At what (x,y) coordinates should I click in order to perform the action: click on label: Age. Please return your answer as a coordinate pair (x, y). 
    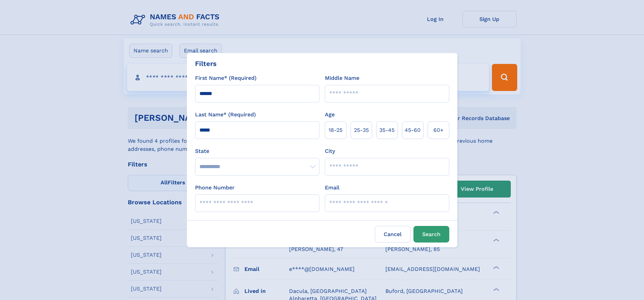
    Looking at the image, I should click on (330, 115).